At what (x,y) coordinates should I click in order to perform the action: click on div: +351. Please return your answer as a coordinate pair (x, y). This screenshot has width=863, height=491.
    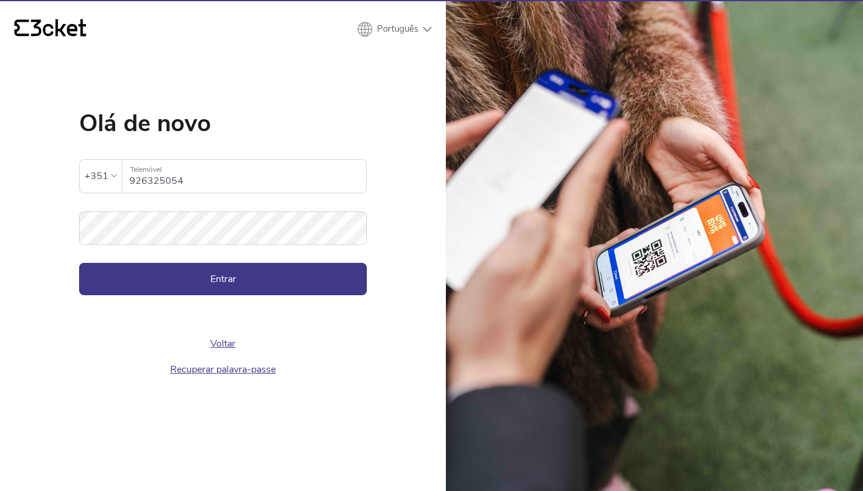
    Looking at the image, I should click on (96, 176).